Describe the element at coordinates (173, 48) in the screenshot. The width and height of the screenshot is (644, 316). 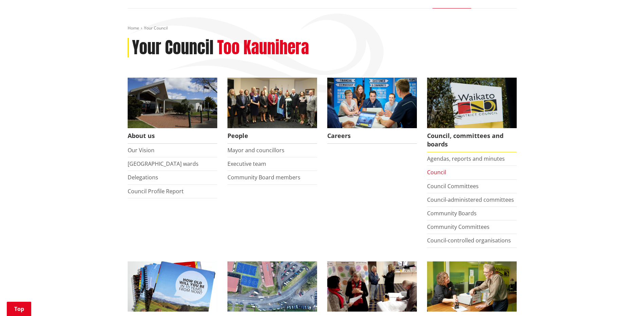
I see `h1: Your Council` at that location.